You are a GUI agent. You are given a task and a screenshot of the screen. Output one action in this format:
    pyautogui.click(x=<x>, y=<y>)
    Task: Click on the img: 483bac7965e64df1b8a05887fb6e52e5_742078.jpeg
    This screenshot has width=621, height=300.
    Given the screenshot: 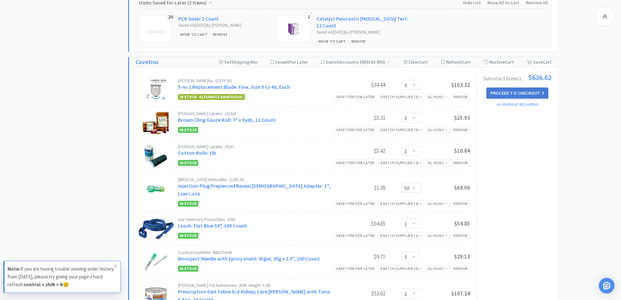 What is the action you would take?
    pyautogui.click(x=294, y=29)
    